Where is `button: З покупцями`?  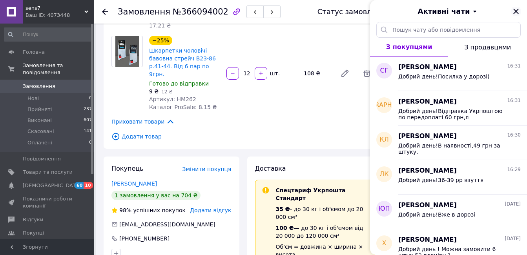
button: З покупцями is located at coordinates (409, 47).